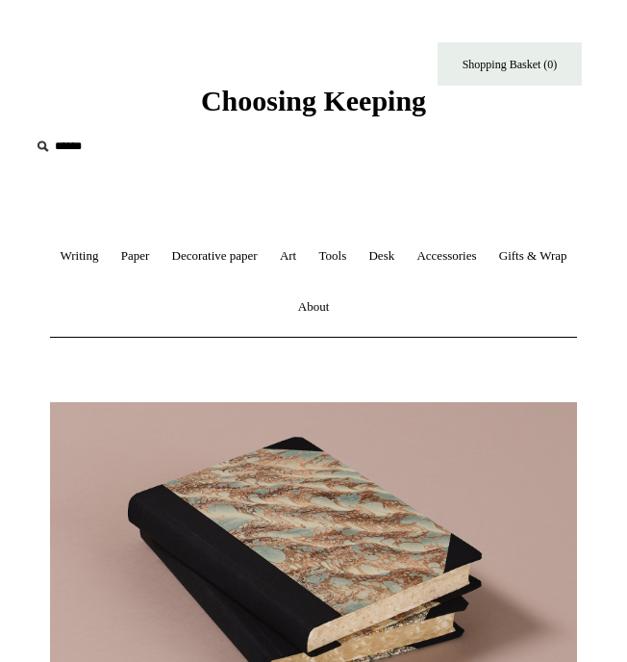  I want to click on a: Choosing Keeping, so click(314, 107).